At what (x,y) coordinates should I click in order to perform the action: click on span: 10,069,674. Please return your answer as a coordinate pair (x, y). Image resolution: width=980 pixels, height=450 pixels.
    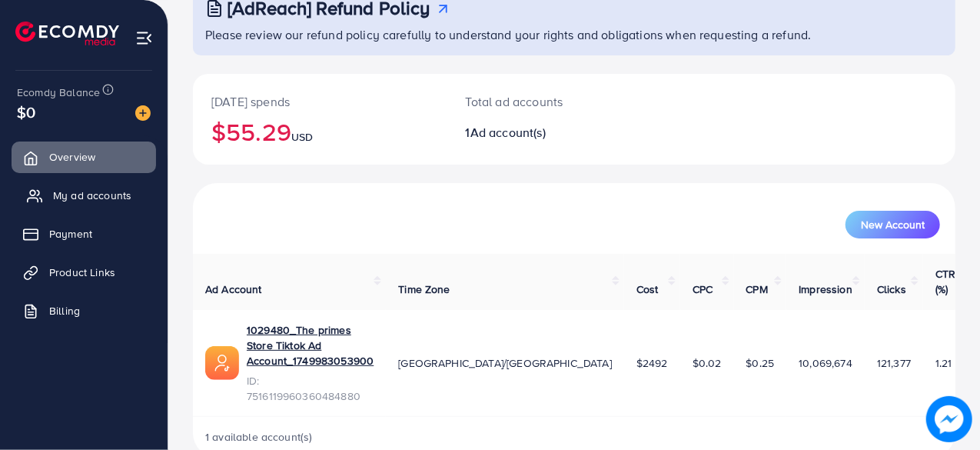
    Looking at the image, I should click on (825, 363).